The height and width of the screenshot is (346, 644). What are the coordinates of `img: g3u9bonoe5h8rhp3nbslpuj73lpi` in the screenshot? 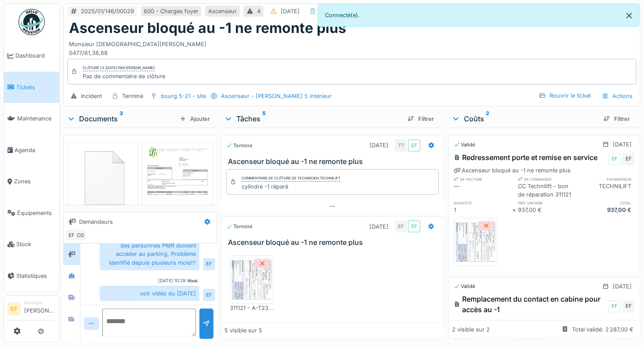 It's located at (252, 280).